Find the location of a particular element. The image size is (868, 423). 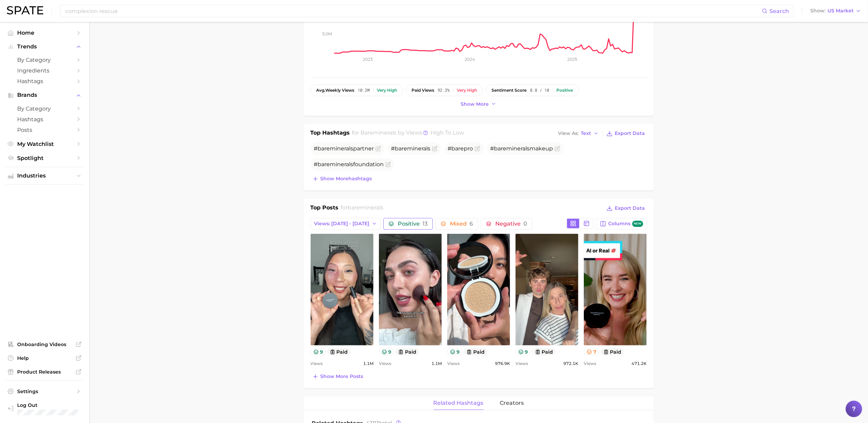

span: Show more posts is located at coordinates (341, 376).